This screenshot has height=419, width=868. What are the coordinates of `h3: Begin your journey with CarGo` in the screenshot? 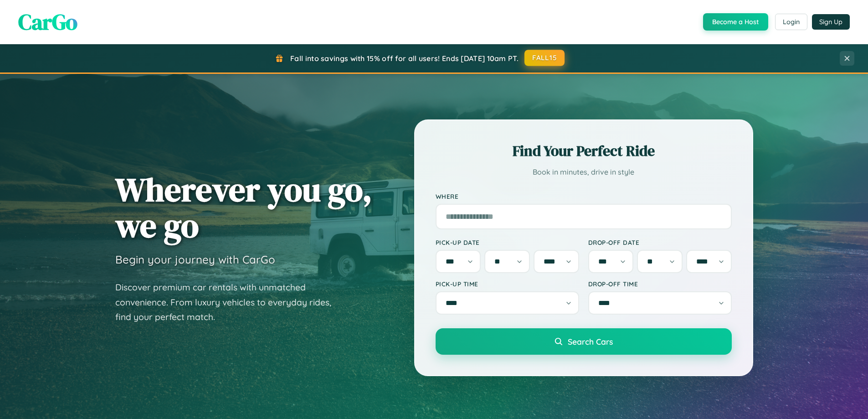 It's located at (195, 259).